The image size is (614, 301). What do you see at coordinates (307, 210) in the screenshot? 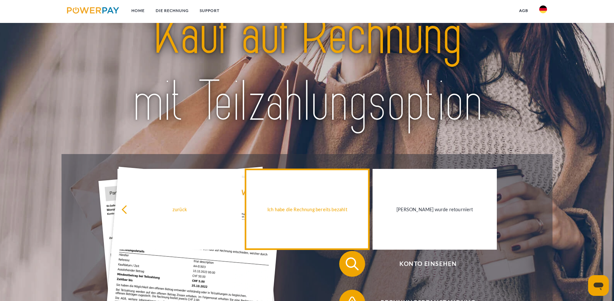
I see `div: Ich habe die Rechnung bereits bezahlt` at bounding box center [307, 210].